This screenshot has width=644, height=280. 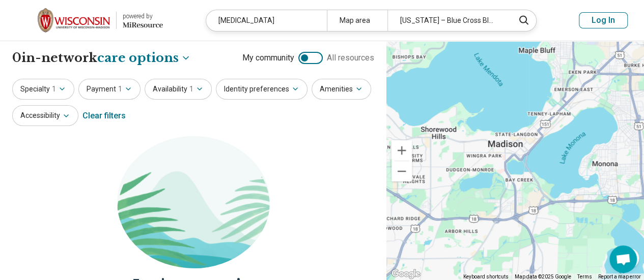 What do you see at coordinates (584, 277) in the screenshot?
I see `a: Terms (opens in new tab)` at bounding box center [584, 277].